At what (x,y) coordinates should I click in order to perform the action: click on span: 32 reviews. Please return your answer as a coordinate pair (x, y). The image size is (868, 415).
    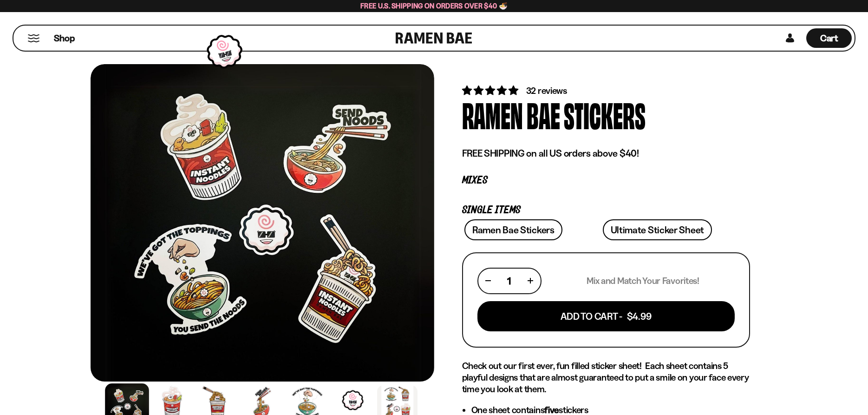
    Looking at the image, I should click on (547, 91).